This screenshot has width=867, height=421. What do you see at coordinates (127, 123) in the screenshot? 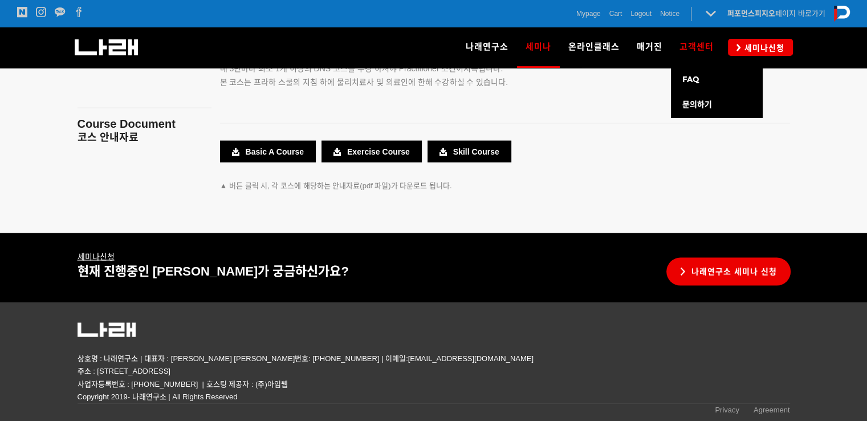
I see `span: Course Document` at bounding box center [127, 123].